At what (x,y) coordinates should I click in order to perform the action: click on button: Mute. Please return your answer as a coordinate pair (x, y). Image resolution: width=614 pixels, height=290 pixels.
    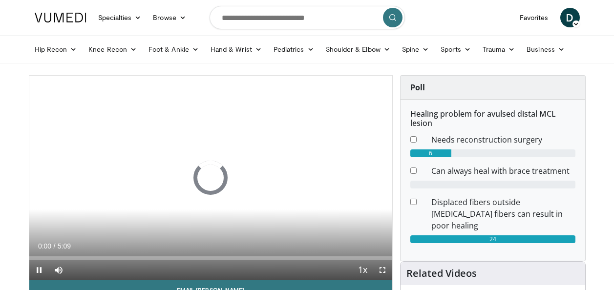
    Looking at the image, I should click on (59, 270).